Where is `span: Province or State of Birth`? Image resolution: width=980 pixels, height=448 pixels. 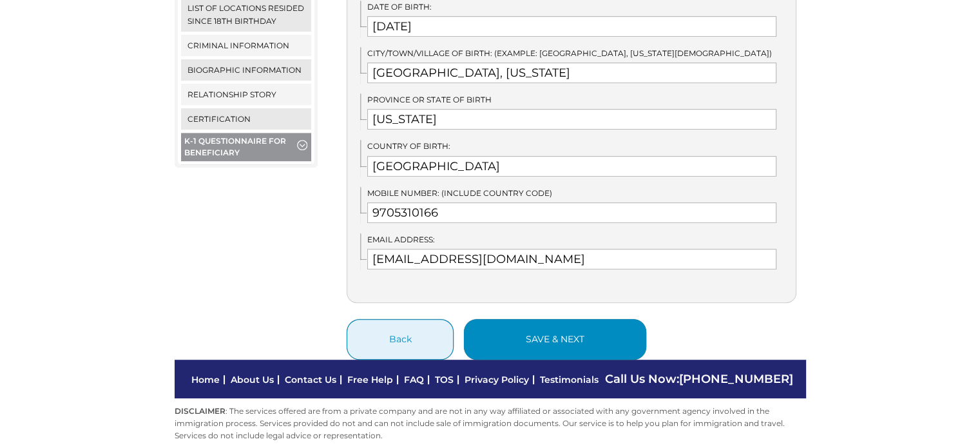
span: Province or State of Birth is located at coordinates (429, 99).